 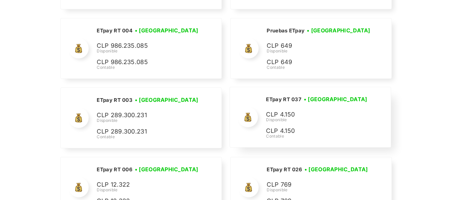 What do you see at coordinates (285, 31) in the screenshot?
I see `h2: Pruebas ETpay` at bounding box center [285, 31].